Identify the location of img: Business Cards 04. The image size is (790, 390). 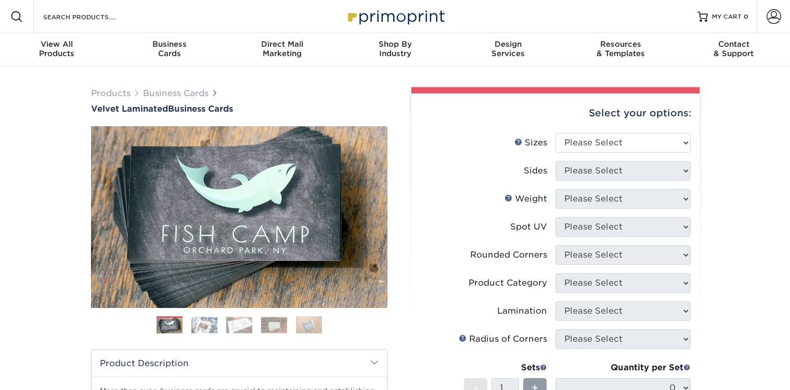
(274, 325).